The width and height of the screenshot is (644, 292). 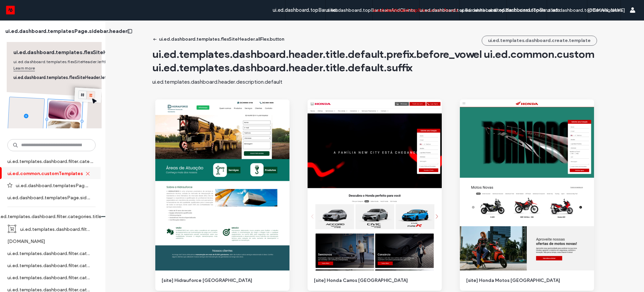 What do you see at coordinates (54, 65) in the screenshot?
I see `span: ui.ed.dashboard.templates.flexSiteHeader.leftPanel.banner.text` at bounding box center [54, 65].